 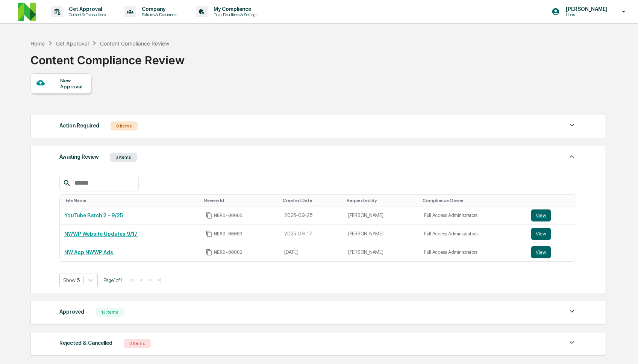 What do you see at coordinates (86, 15) in the screenshot?
I see `p: Content & Transactions` at bounding box center [86, 15].